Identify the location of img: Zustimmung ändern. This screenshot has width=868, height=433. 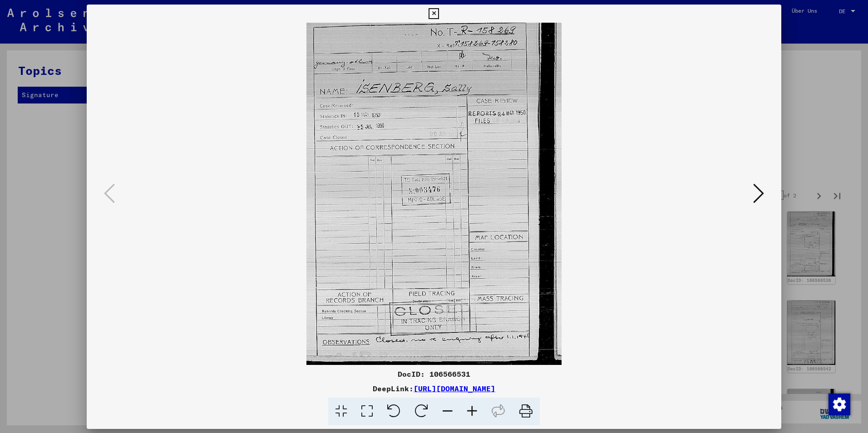
(839, 405).